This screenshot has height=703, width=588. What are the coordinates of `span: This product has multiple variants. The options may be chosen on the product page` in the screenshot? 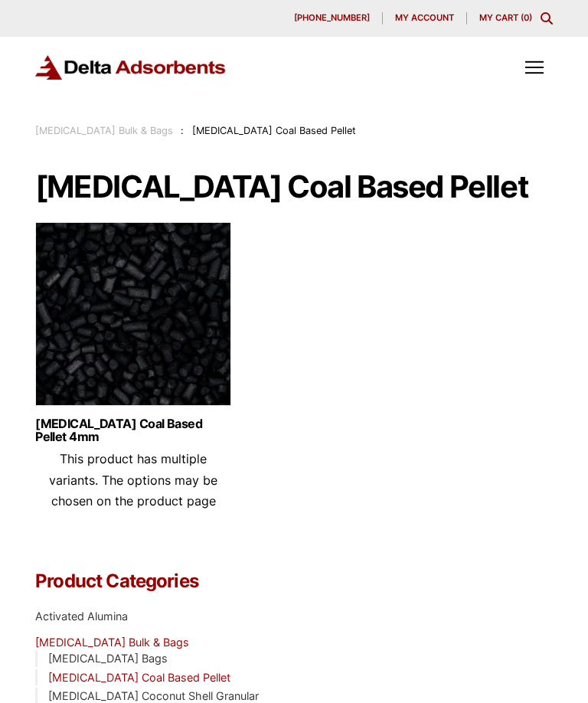 It's located at (133, 480).